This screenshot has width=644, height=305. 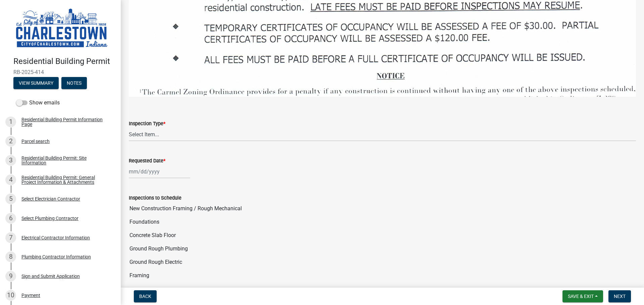 What do you see at coordinates (66, 160) in the screenshot?
I see `div: Residential Building Permit: Site Information` at bounding box center [66, 160].